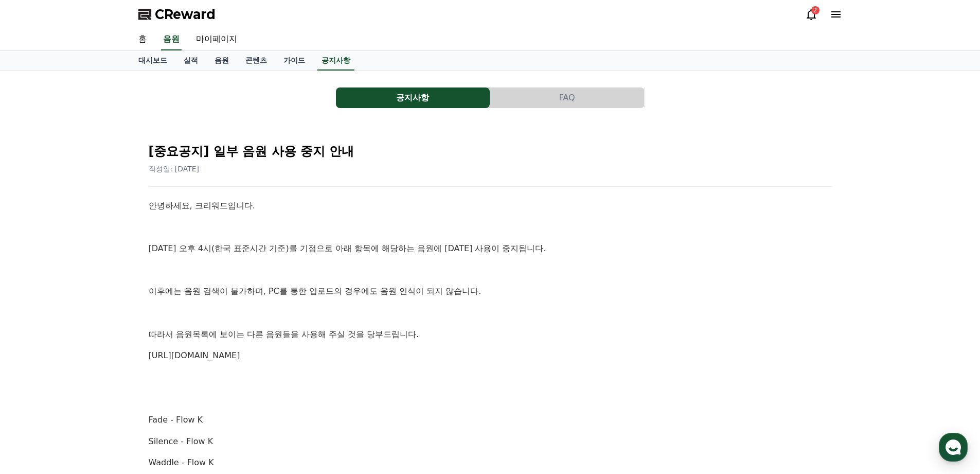 The image size is (980, 474). Describe the element at coordinates (567, 98) in the screenshot. I see `button: FAQ` at that location.